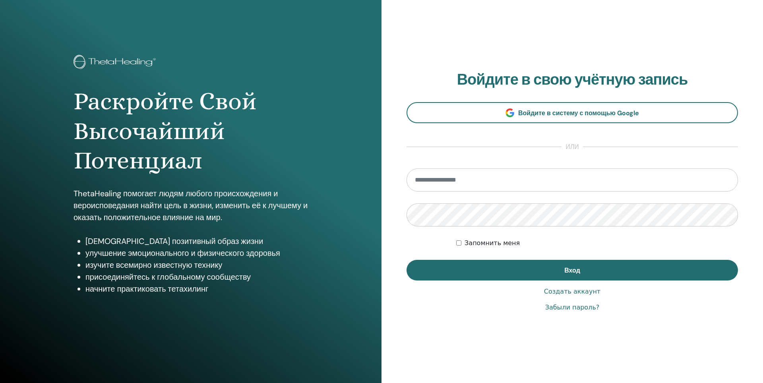  Describe the element at coordinates (597, 243) in the screenshot. I see `div: Сохраняйте мою аутентификацию на неопределённый срок или до тех пор, пока я не выйду из системы в...` at that location.